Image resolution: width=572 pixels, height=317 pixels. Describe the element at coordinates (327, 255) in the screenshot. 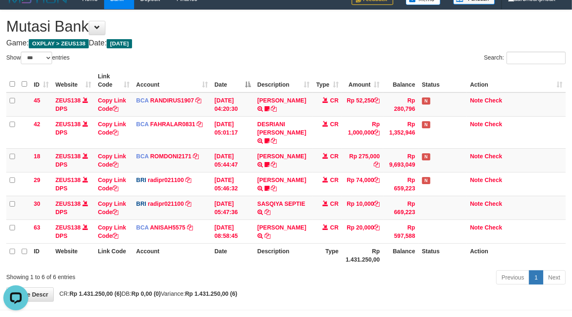

I see `th: Type` at that location.